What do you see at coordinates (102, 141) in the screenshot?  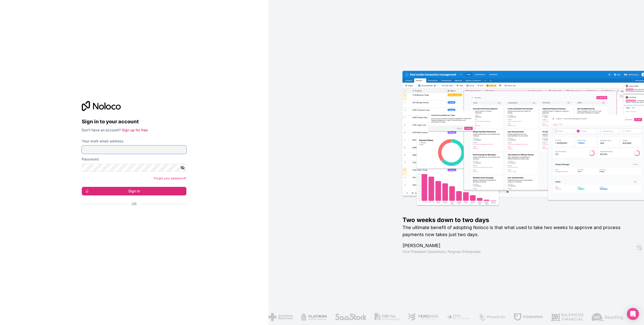 I see `label: Your work email address` at bounding box center [102, 141].